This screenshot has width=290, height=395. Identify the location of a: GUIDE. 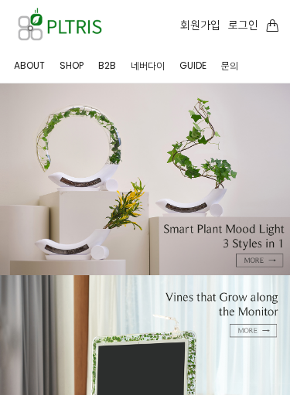
(192, 65).